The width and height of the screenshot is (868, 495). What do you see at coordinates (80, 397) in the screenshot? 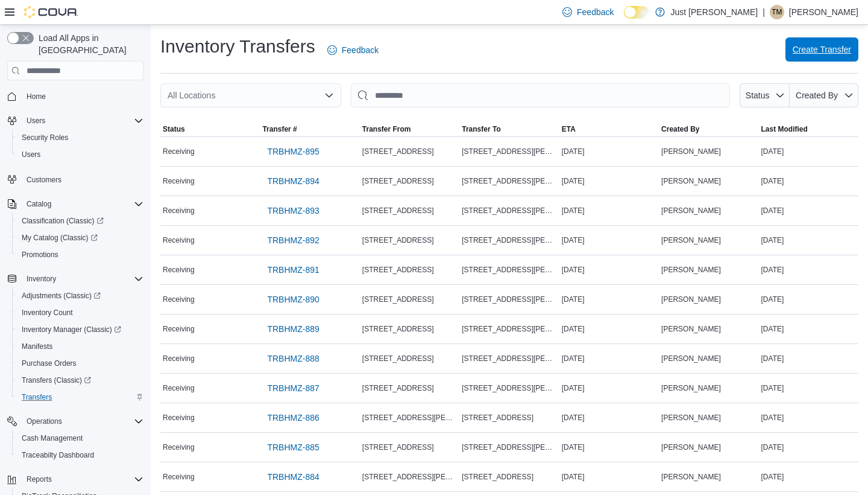
I see `button: Transfers` at bounding box center [80, 397].